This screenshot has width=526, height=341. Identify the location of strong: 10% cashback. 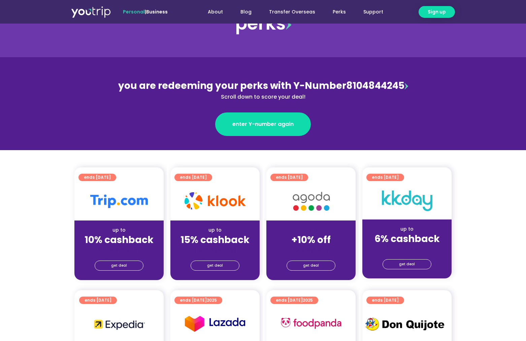
(119, 240).